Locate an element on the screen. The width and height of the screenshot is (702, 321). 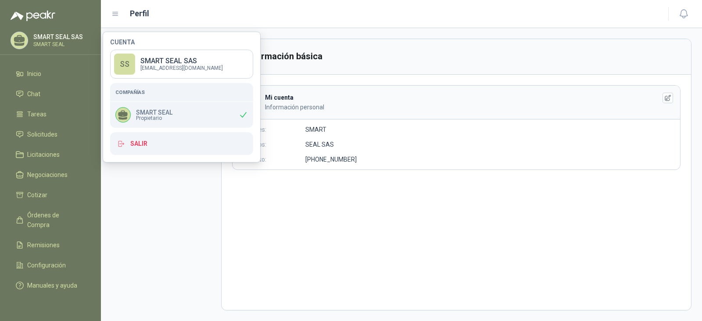
h1: Perfil is located at coordinates (140, 14).